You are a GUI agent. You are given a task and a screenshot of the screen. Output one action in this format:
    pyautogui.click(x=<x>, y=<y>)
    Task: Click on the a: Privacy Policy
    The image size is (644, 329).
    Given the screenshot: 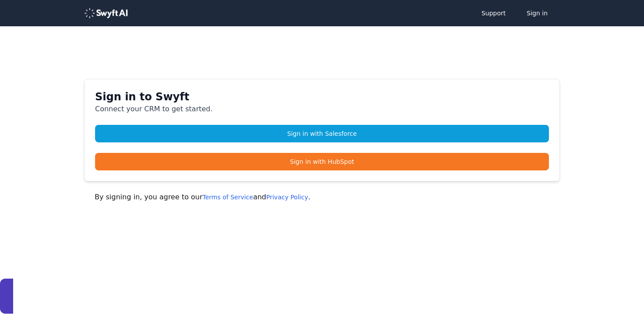 What is the action you would take?
    pyautogui.click(x=287, y=197)
    